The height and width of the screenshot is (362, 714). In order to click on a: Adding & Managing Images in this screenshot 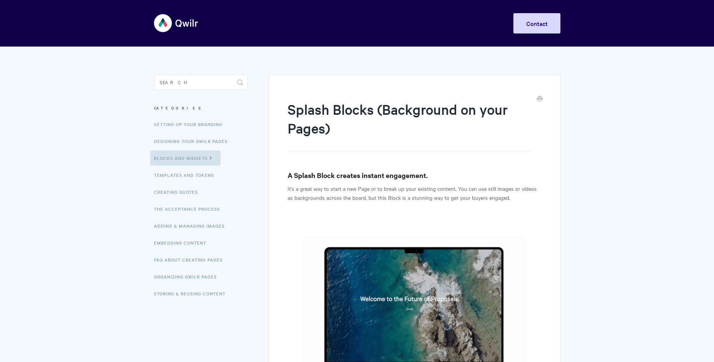, I will do `click(192, 226)`.